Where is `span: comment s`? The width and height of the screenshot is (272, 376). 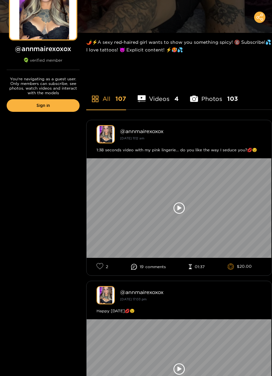
span: comment s is located at coordinates (156, 267).